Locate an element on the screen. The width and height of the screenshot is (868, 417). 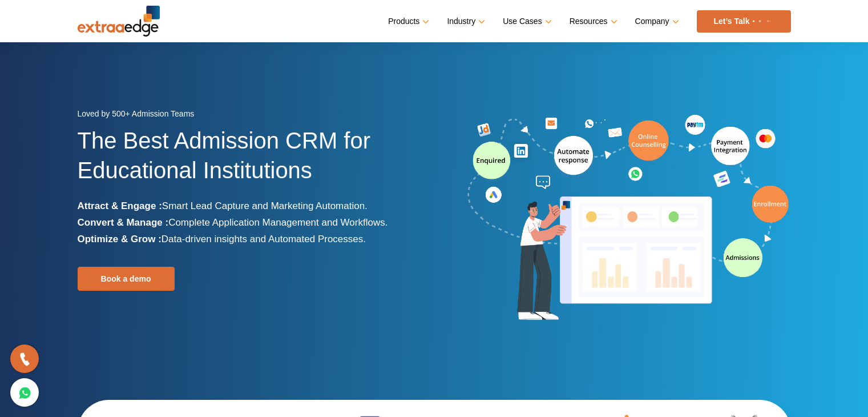
span: Smart Lead Capture and Marketing Automation. is located at coordinates (265, 205).